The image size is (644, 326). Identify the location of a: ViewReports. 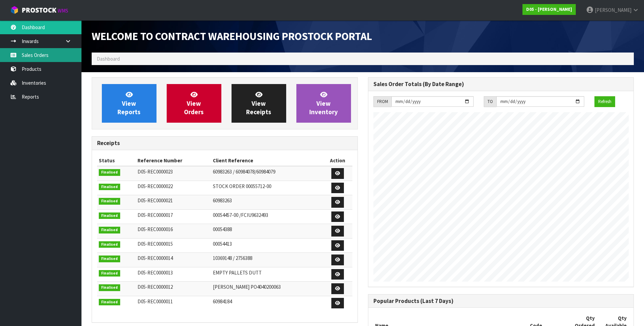
(129, 103).